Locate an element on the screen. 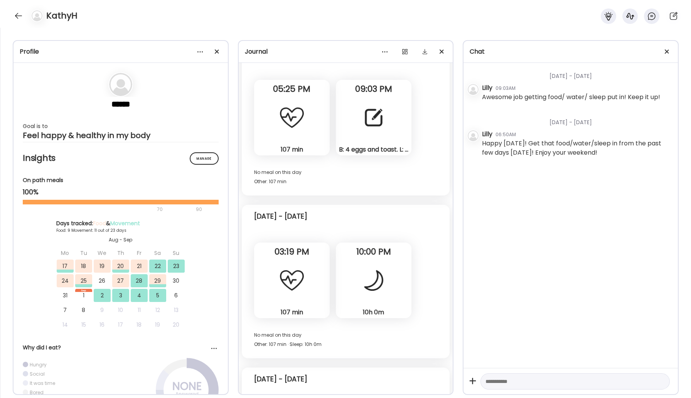 Image resolution: width=691 pixels, height=398 pixels. h2: Insights is located at coordinates (121, 158).